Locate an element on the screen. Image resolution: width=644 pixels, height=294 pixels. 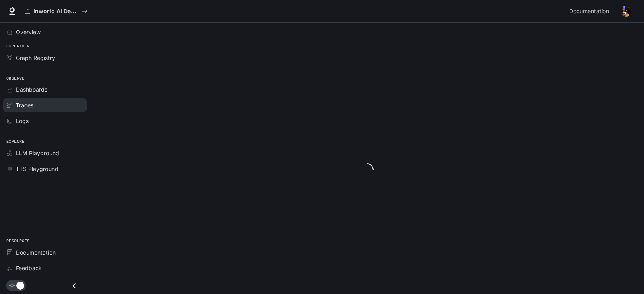
button: All workspaces is located at coordinates (56, 11).